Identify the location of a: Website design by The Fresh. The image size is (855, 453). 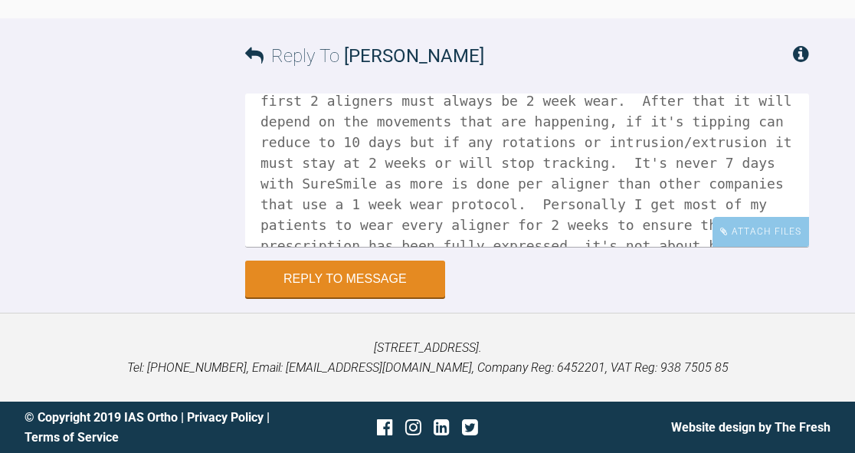
(751, 427).